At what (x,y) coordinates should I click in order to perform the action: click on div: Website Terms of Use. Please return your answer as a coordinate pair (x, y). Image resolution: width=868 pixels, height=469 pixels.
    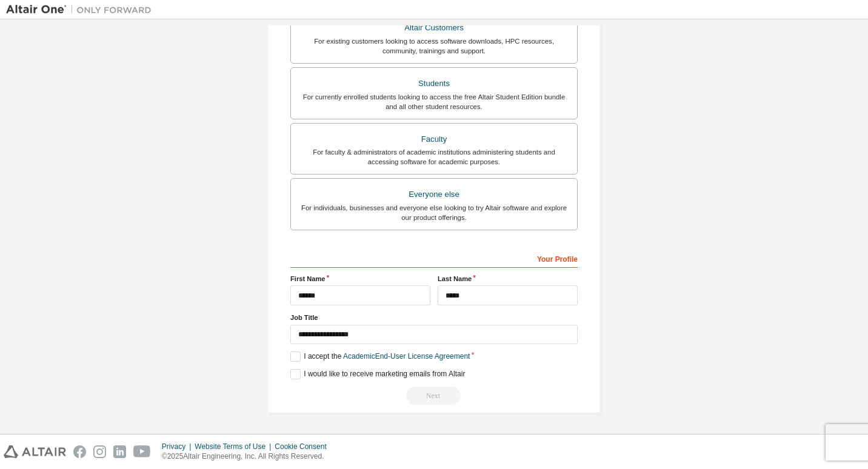
    Looking at the image, I should click on (234, 447).